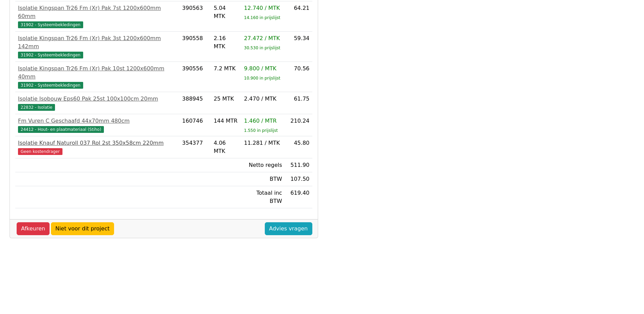 This screenshot has width=644, height=314. What do you see at coordinates (264, 8) in the screenshot?
I see `div: 12.740 / MTK` at bounding box center [264, 8].